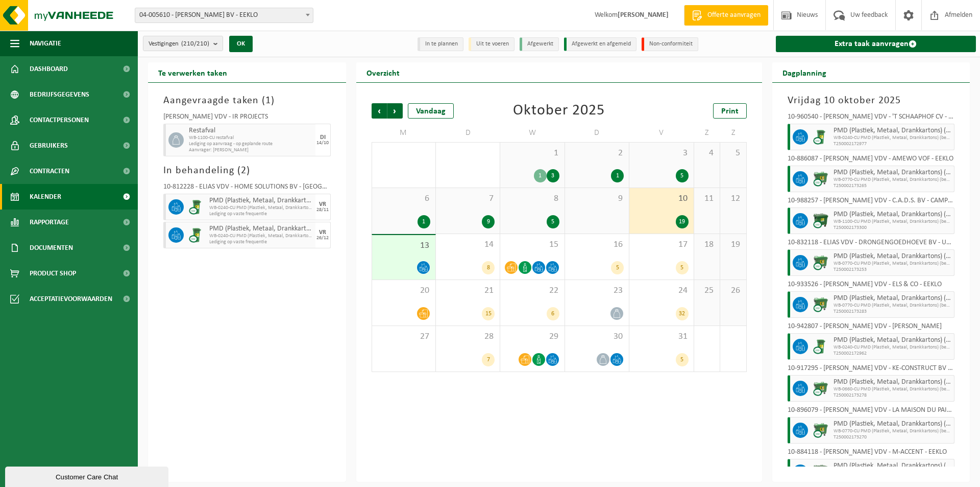  What do you see at coordinates (488, 268) in the screenshot?
I see `div: 8` at bounding box center [488, 268].